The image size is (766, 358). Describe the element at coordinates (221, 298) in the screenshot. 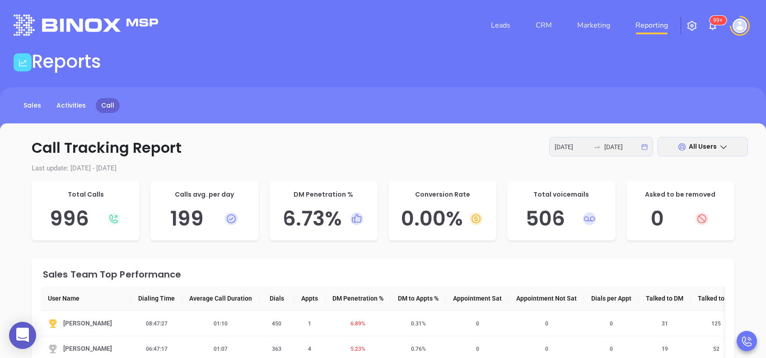

I see `th: Average Call Duration` at that location.